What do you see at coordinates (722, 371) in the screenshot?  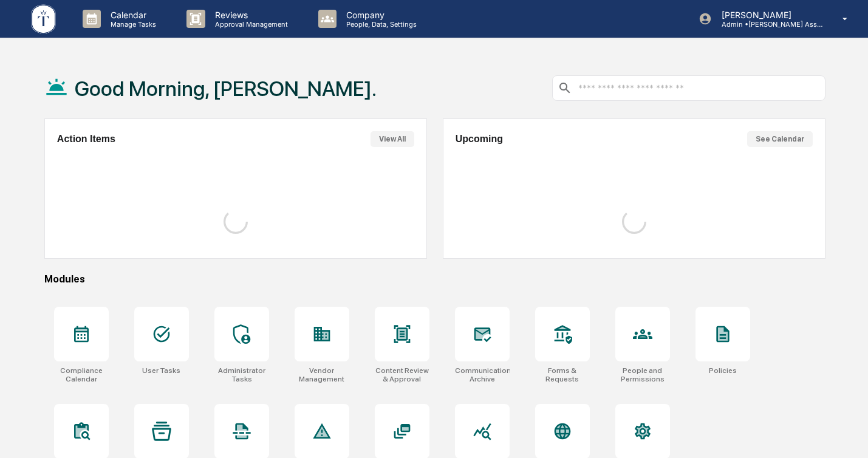 I see `div: Policies` at bounding box center [722, 371].